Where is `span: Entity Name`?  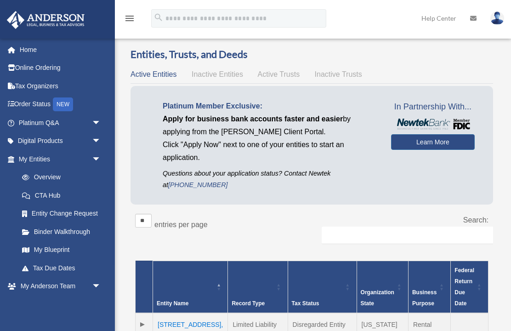
span: Entity Name is located at coordinates (172, 303).